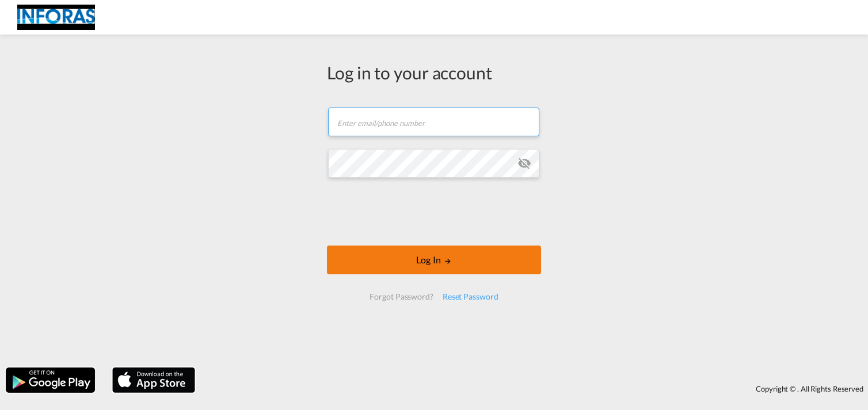  I want to click on div: Log in to your account, so click(434, 72).